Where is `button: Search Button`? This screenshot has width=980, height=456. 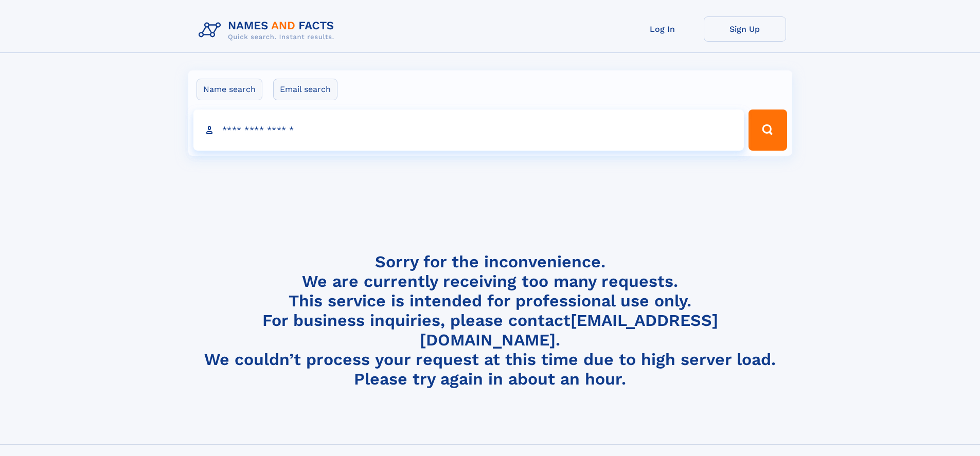
button: Search Button is located at coordinates (768, 130).